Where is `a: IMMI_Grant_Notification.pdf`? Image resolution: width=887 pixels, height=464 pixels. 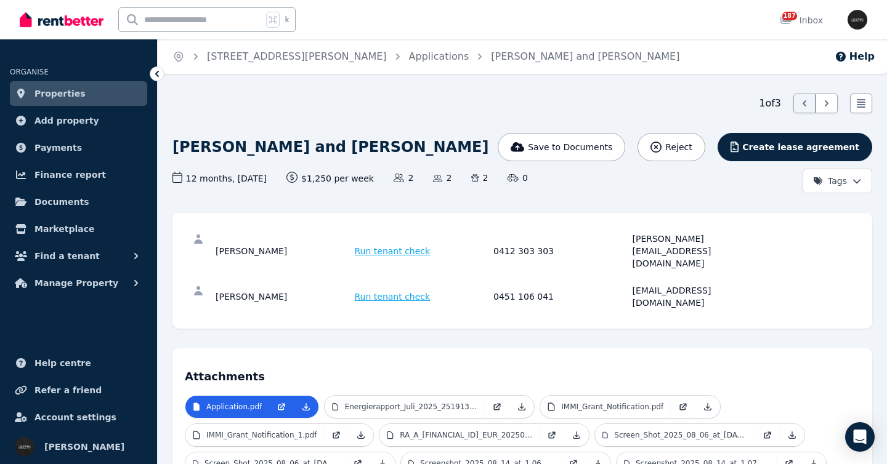
a: IMMI_Grant_Notification.pdf is located at coordinates (605, 407).